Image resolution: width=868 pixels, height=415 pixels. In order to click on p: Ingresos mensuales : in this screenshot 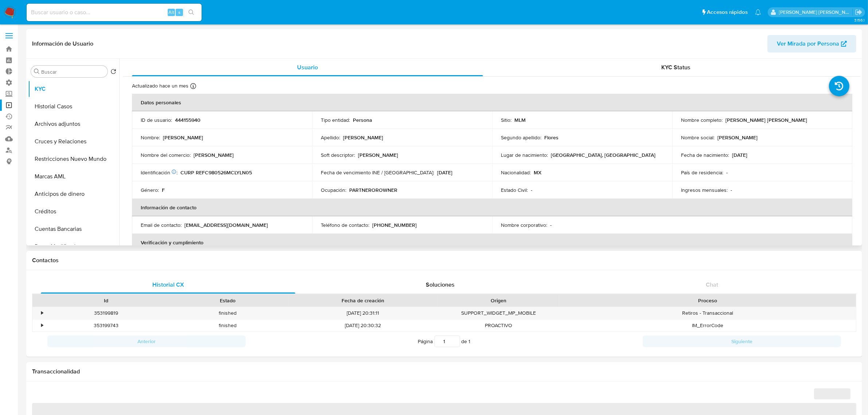, I will do `click(705, 190)`.